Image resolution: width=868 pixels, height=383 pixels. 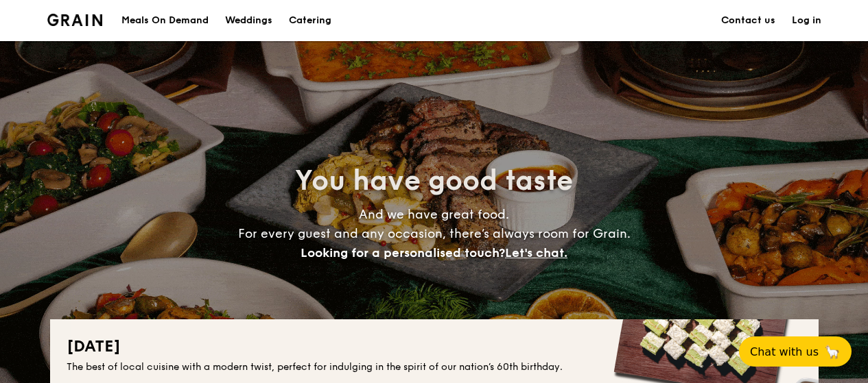 What do you see at coordinates (784, 352) in the screenshot?
I see `span: Chat with us` at bounding box center [784, 352].